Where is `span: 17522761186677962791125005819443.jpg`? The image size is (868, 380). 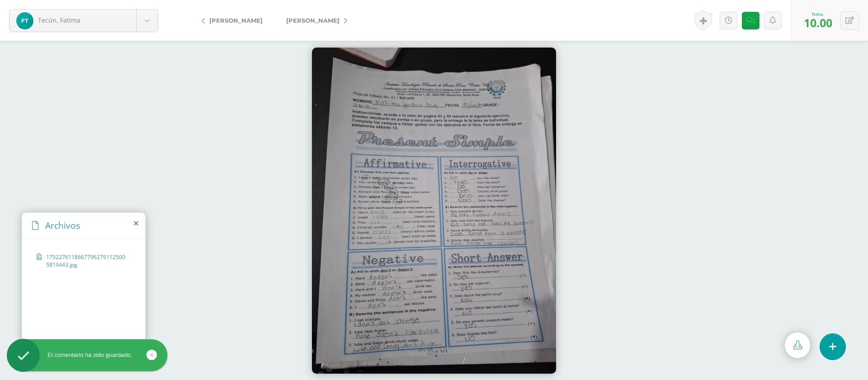
span: 17522761186677962791125005819443.jpg is located at coordinates (86, 261).